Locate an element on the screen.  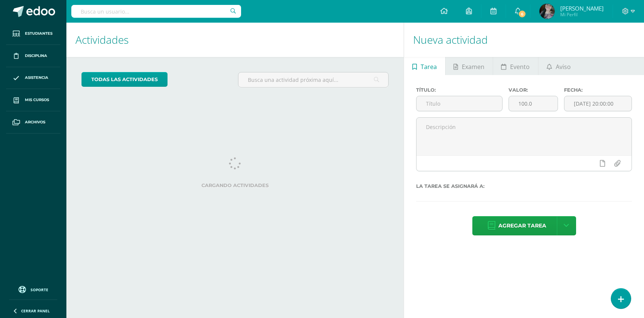
a: Mis cursos is located at coordinates (33, 100).